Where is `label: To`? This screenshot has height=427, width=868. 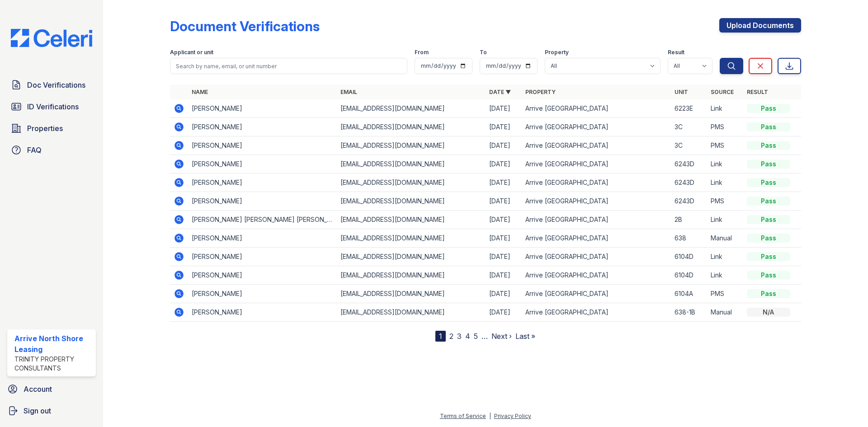 label: To is located at coordinates (484, 53).